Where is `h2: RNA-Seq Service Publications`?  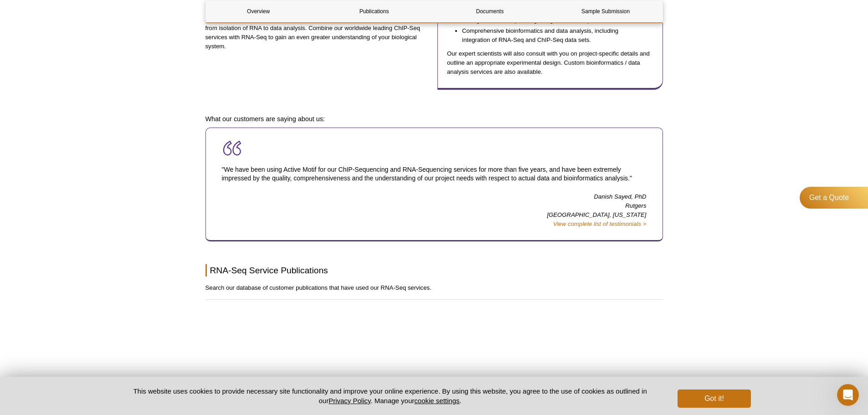 h2: RNA-Seq Service Publications is located at coordinates (434, 270).